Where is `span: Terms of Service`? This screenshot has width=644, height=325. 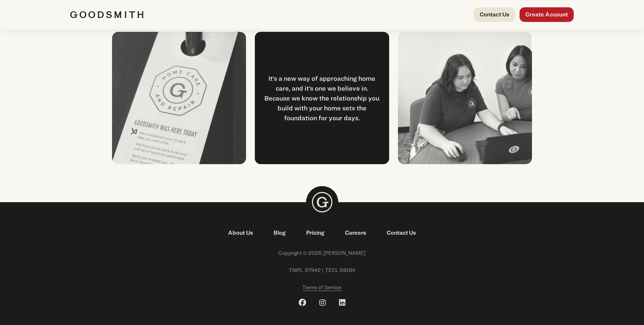 span: Terms of Service is located at coordinates (322, 287).